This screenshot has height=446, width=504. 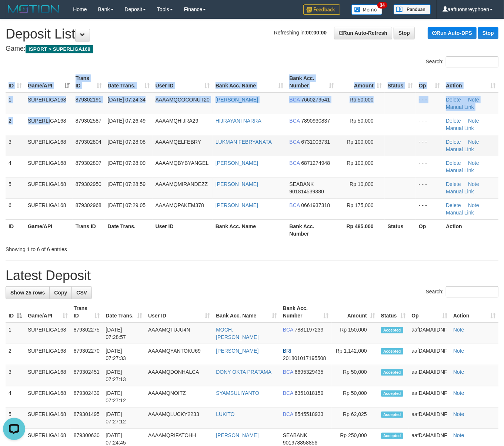 I want to click on span: Copy 6731003731 to clipboard, so click(x=316, y=142).